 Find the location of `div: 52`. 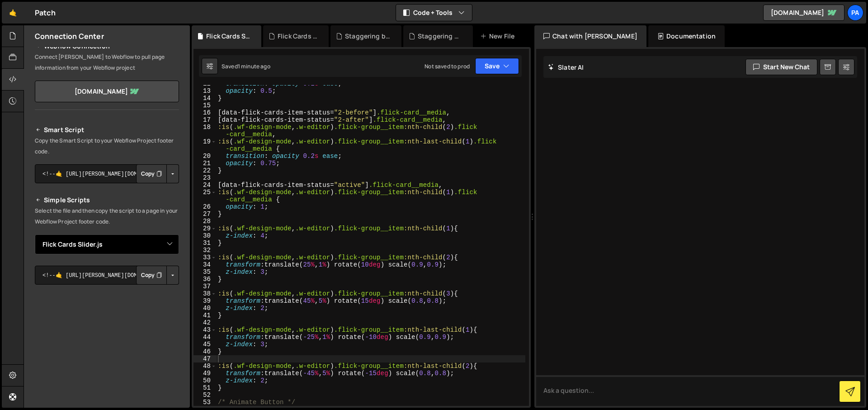

div: 52 is located at coordinates (204, 395).